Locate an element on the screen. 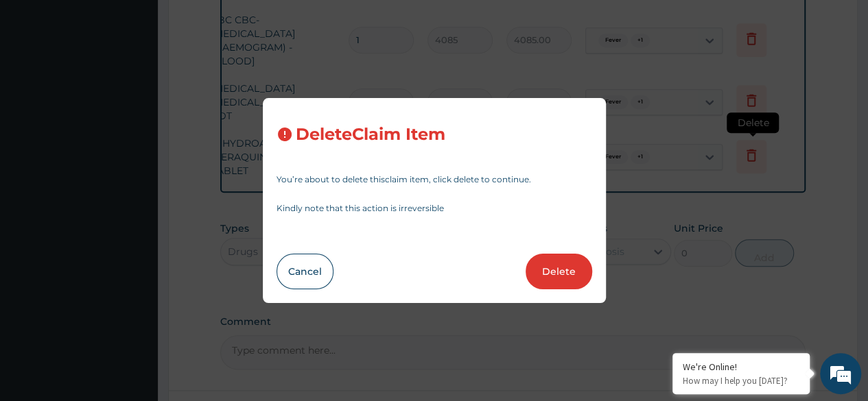 The width and height of the screenshot is (868, 401). img: d_794563401_company_1708531726252_794563401 is located at coordinates (40, 86).